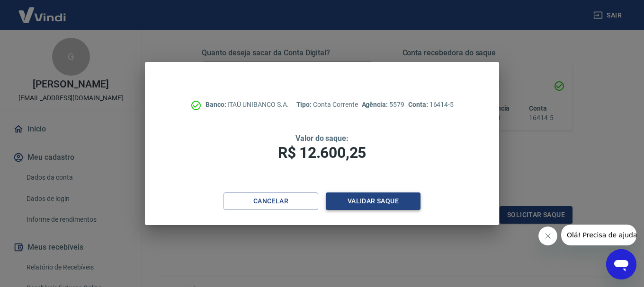 This screenshot has height=287, width=644. I want to click on p: 16414-5, so click(431, 105).